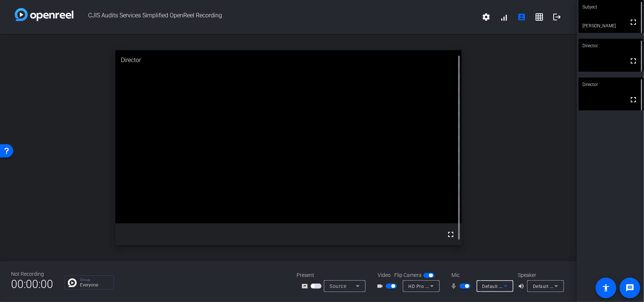 The height and width of the screenshot is (302, 644). Describe the element at coordinates (275, 17) in the screenshot. I see `span: CJIS Audits Services Simplified OpenReel Recording` at that location.